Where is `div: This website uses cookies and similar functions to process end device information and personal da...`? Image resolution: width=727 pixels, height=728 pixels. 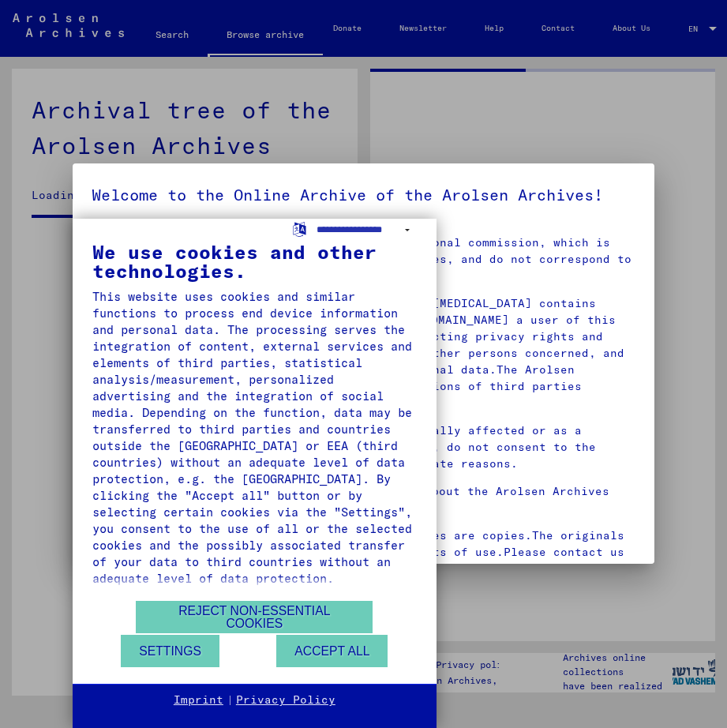
div: This website uses cookies and similar functions to process end device information and personal da... is located at coordinates (254, 437).